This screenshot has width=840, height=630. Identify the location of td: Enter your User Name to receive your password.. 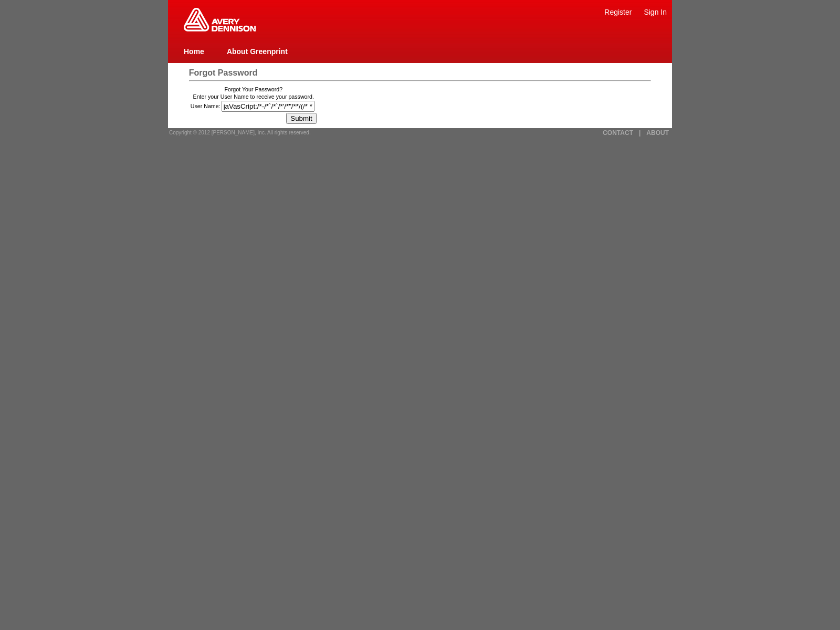
(254, 97).